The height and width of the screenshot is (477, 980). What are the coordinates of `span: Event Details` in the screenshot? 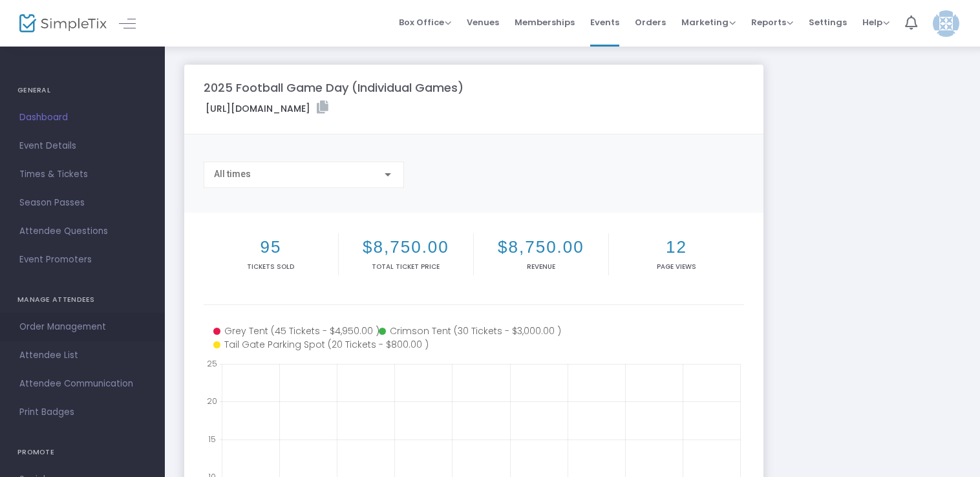 It's located at (82, 146).